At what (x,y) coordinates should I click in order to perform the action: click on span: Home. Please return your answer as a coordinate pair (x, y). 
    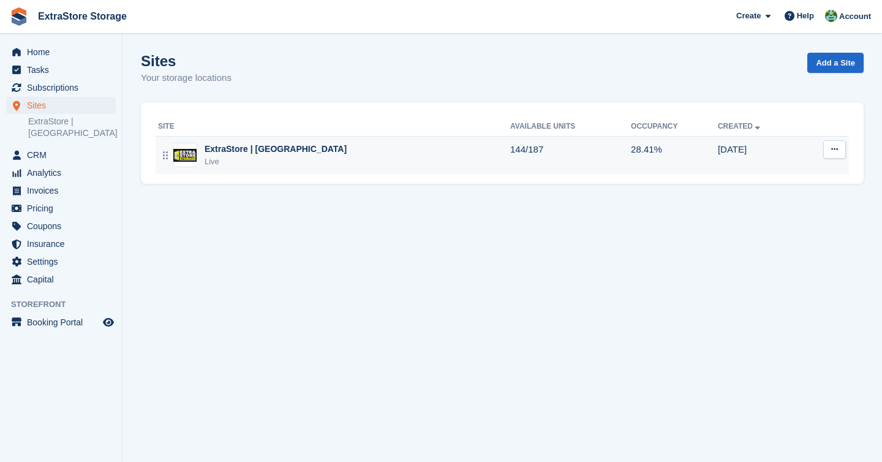
    Looking at the image, I should click on (64, 52).